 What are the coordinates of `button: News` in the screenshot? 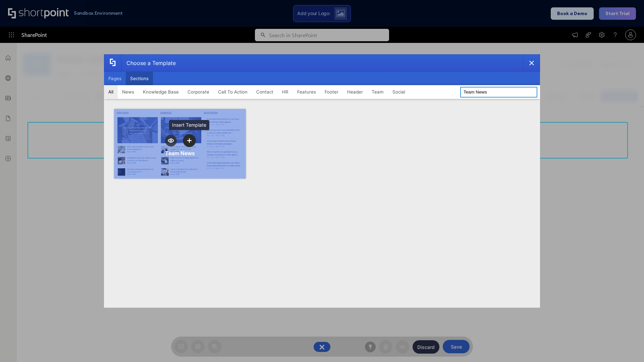 It's located at (128, 92).